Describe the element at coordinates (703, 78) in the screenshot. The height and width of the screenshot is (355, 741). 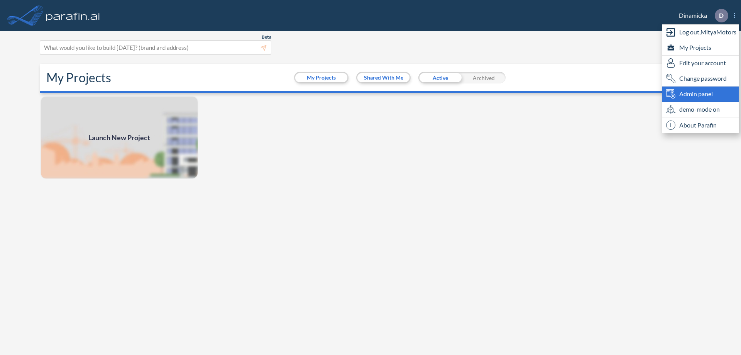
I see `span: Change password` at that location.